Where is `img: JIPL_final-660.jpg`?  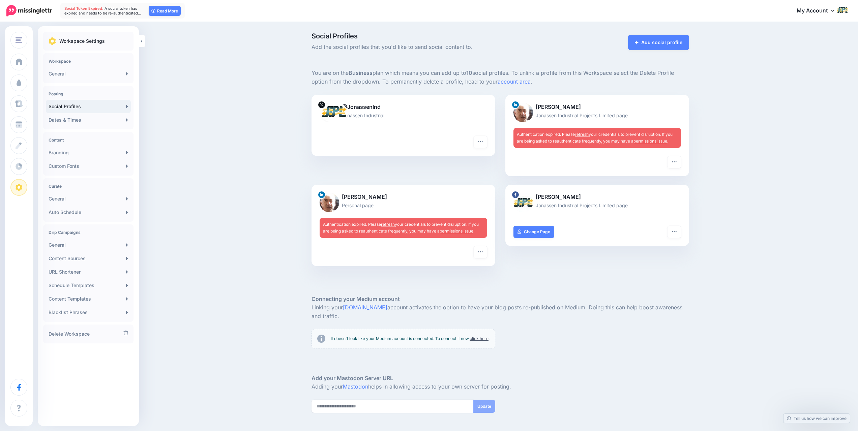 img: JIPL_final-660.jpg is located at coordinates (334, 113).